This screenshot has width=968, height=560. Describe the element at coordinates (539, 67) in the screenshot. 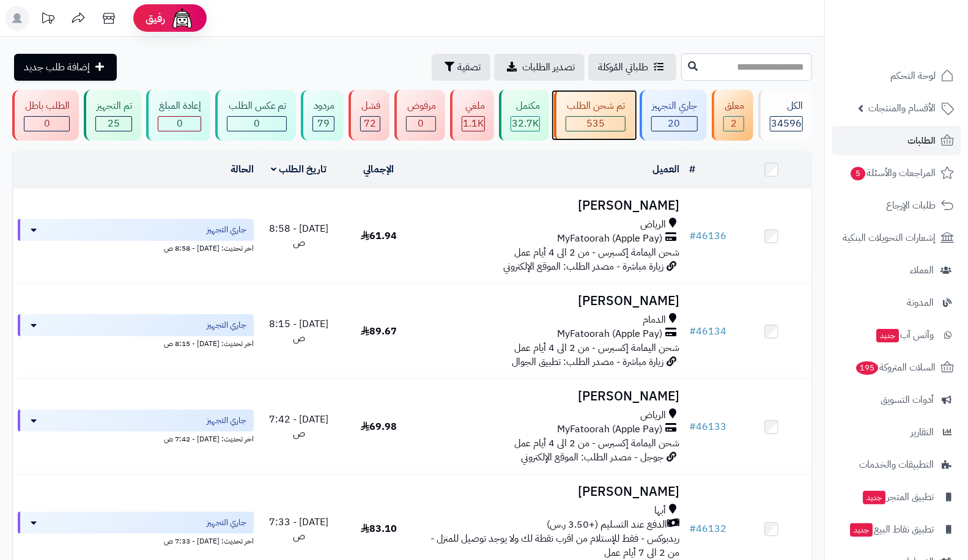

I see `a: تصدير الطلبات` at that location.